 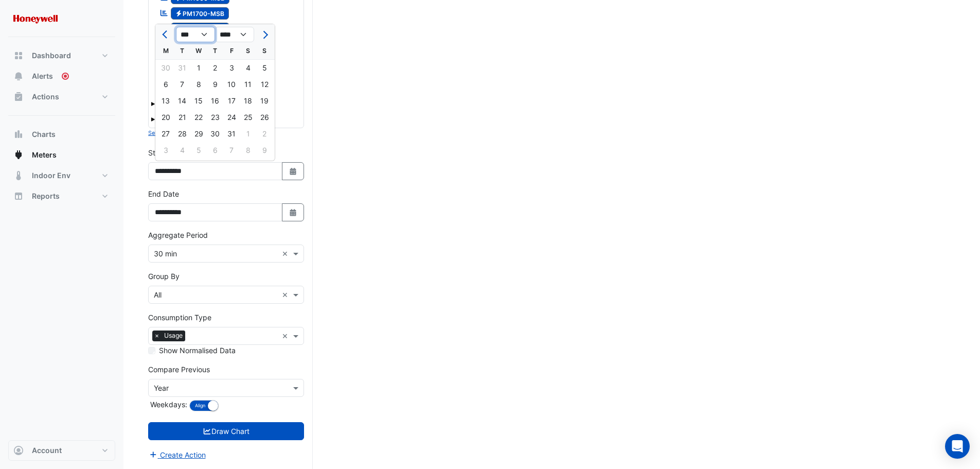 What do you see at coordinates (174, 335) in the screenshot?
I see `span: Usage` at bounding box center [174, 335].